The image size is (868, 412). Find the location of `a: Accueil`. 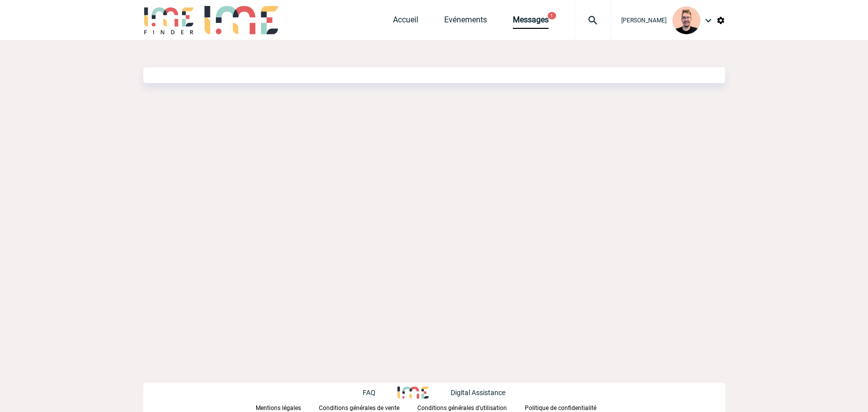

a: Accueil is located at coordinates (406, 22).